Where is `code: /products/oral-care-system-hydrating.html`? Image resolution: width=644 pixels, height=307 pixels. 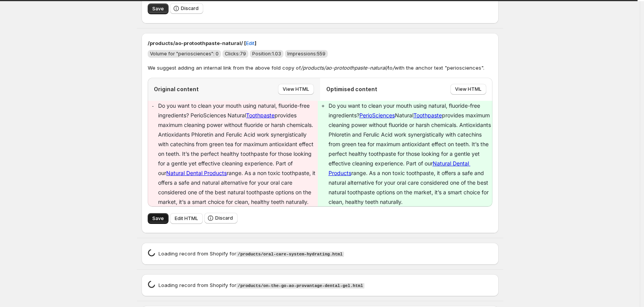
code: /products/oral-care-system-hydrating.html is located at coordinates (290, 254).